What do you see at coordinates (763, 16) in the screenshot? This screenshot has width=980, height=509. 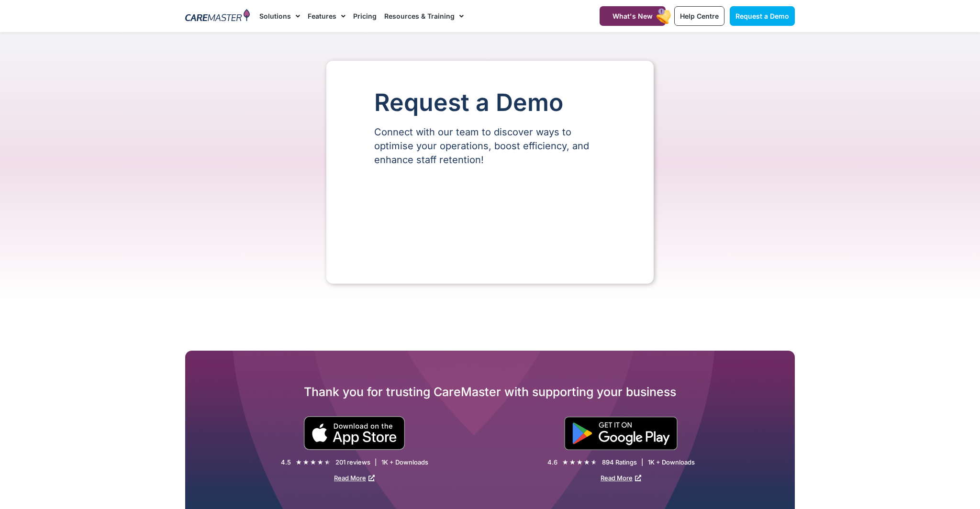 I see `span: Request a Demo` at bounding box center [763, 16].